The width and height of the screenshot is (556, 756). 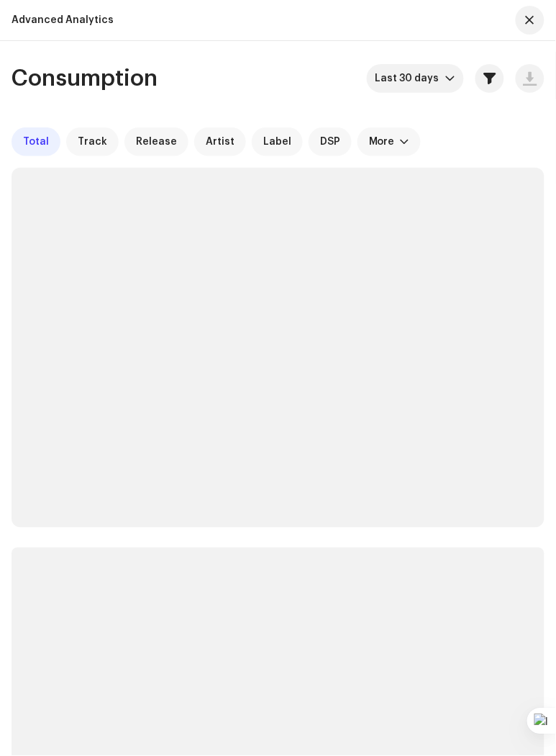 What do you see at coordinates (62, 20) in the screenshot?
I see `div: Advanced Analytics` at bounding box center [62, 20].